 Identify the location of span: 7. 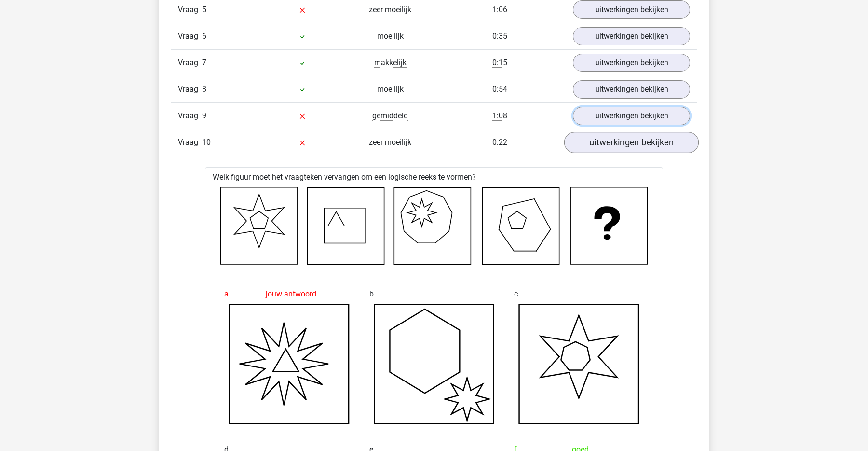
(204, 62).